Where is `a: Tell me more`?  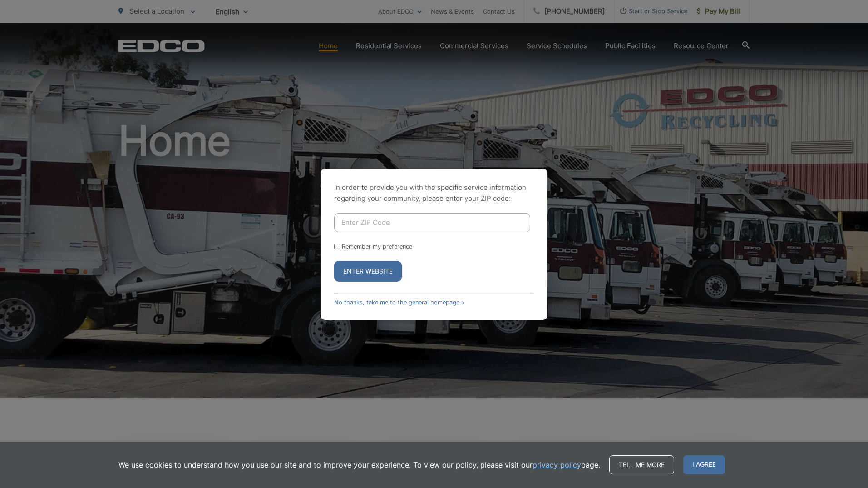 a: Tell me more is located at coordinates (642, 464).